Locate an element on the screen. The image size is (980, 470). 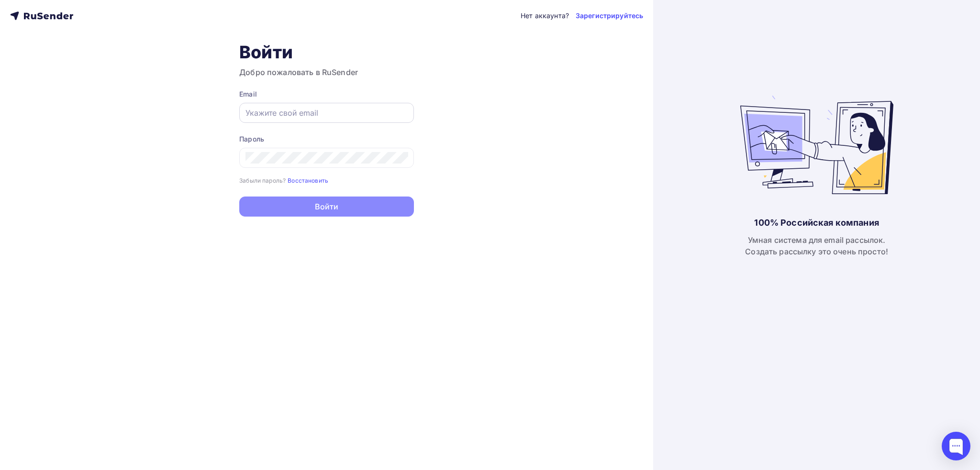
small: Забыли пароль? is located at coordinates (262, 180).